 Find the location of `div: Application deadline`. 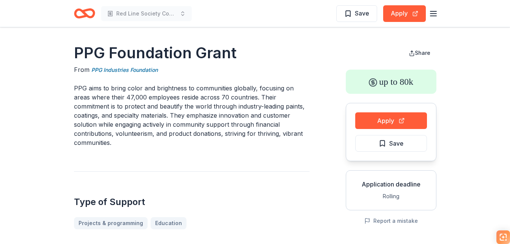

div: Application deadline is located at coordinates (391, 184).